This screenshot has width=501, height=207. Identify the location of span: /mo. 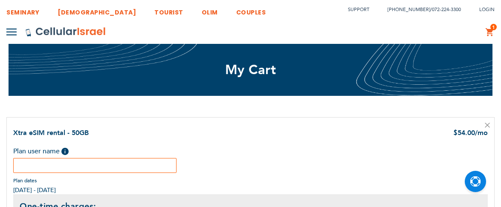
(482, 133).